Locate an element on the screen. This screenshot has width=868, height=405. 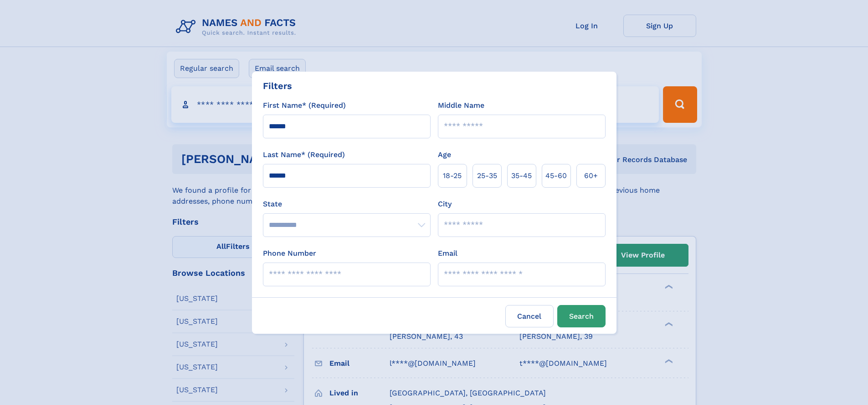
span: 35‑45 is located at coordinates (521, 176).